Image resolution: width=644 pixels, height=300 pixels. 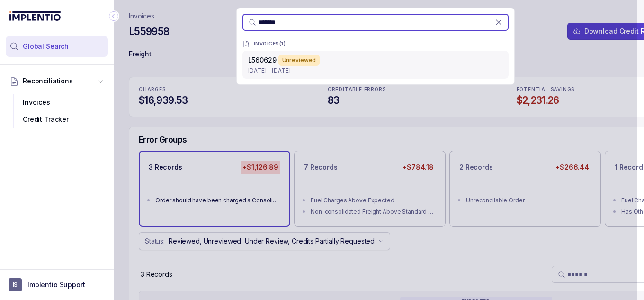 I want to click on span: Reconciliations, so click(x=48, y=81).